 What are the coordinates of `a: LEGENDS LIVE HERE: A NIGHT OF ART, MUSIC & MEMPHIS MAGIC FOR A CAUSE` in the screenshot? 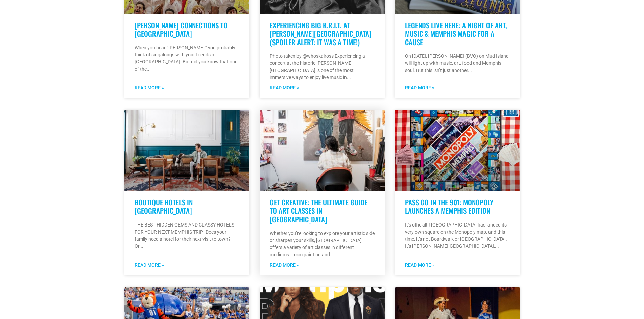 It's located at (455, 33).